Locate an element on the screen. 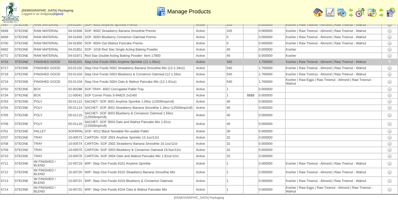  td: 03-01104 is located at coordinates (76, 82).